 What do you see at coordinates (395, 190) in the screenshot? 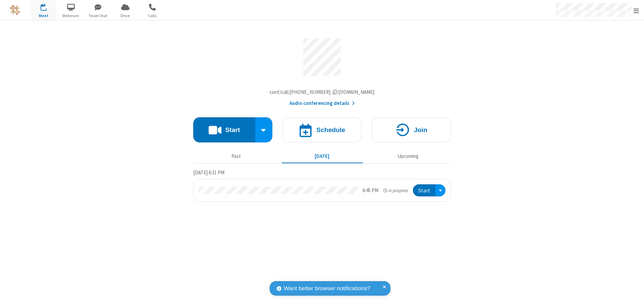
I see `em: in progress` at bounding box center [395, 190].